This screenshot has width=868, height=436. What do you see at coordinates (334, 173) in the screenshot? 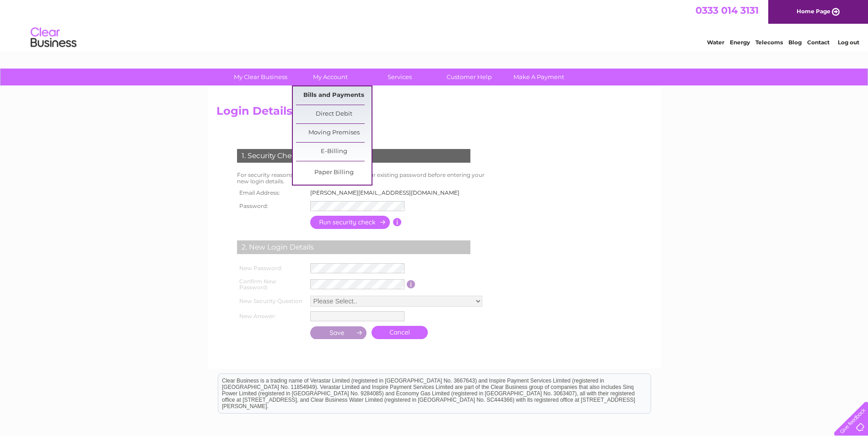
I see `a: Paper Billing` at bounding box center [334, 173].